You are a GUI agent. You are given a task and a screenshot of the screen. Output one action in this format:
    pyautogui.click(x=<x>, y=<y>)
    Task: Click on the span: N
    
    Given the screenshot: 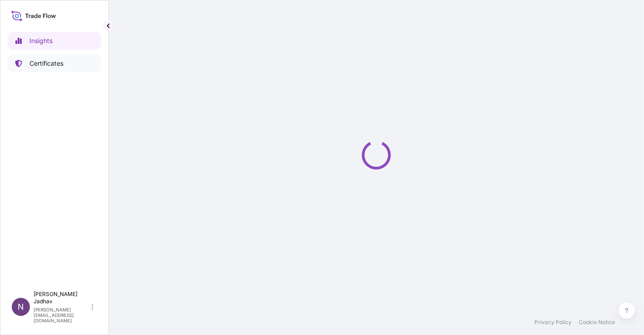 What is the action you would take?
    pyautogui.click(x=21, y=307)
    